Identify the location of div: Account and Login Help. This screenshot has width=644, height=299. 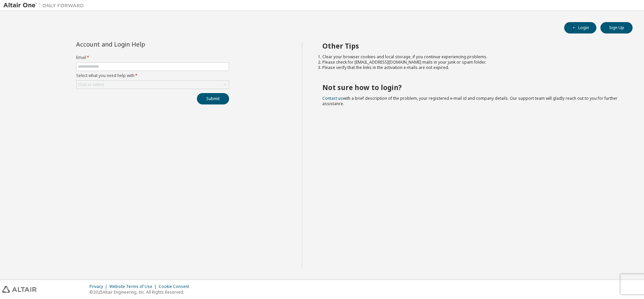
(137, 44).